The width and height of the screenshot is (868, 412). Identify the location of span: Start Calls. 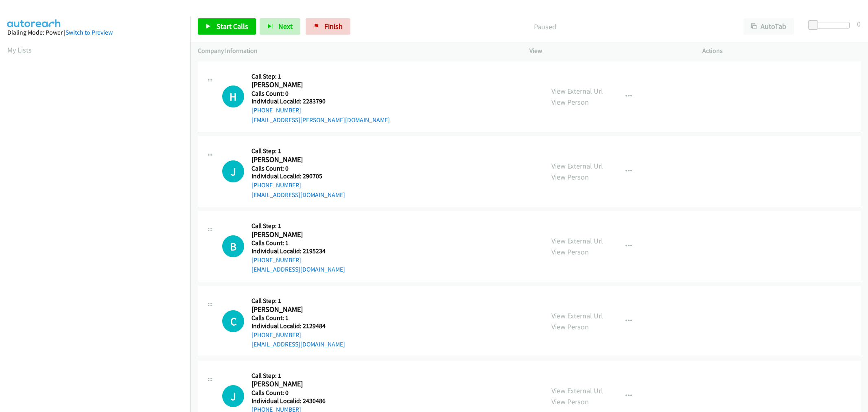
(232, 26).